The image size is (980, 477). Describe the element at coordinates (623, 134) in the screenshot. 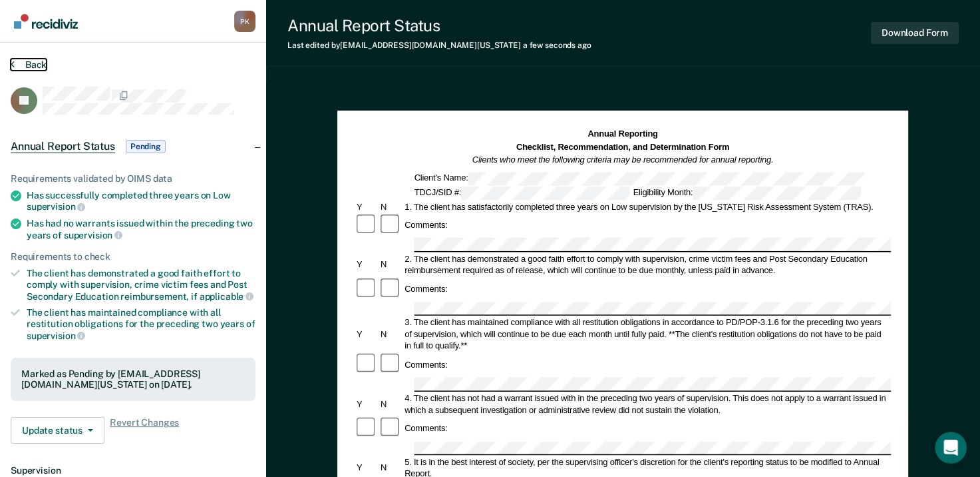

I see `strong: Annual Reporting` at that location.